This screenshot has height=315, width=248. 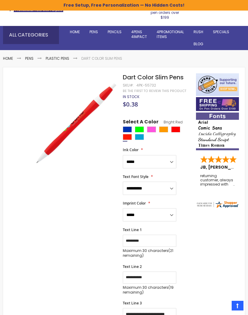 I want to click on a: Plastic Pens, so click(x=57, y=58).